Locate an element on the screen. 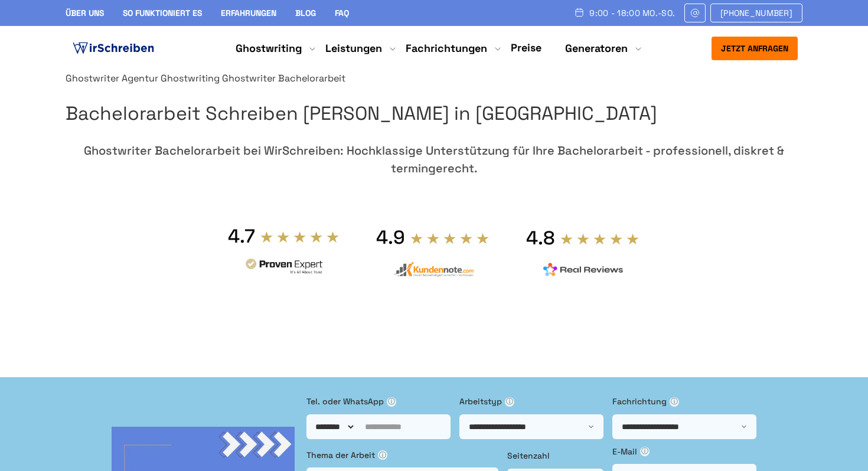 The height and width of the screenshot is (471, 868). label: Tel. oder WhatsApp is located at coordinates (378, 402).